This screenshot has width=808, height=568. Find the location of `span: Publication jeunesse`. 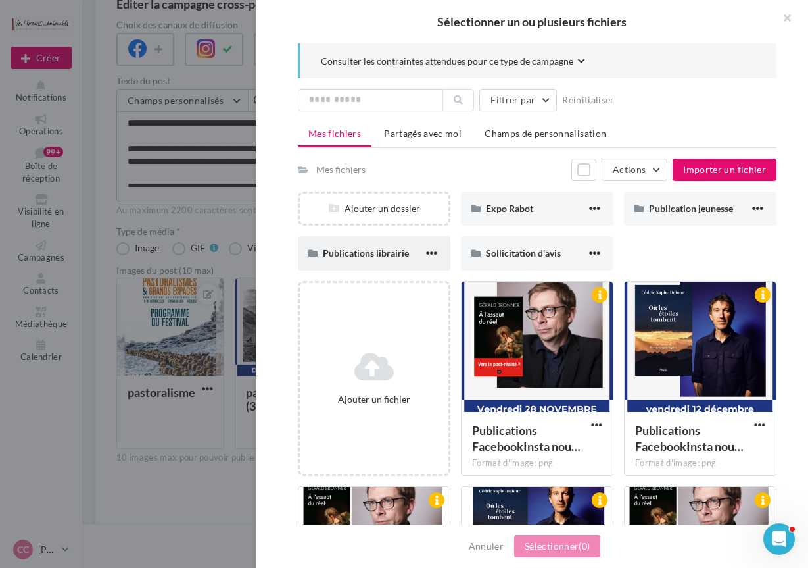

span: Publication jeunesse is located at coordinates (691, 208).